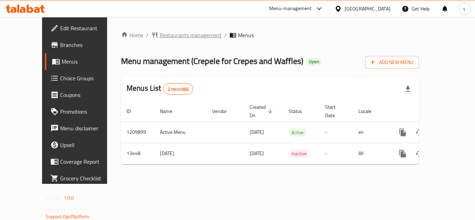  Describe the element at coordinates (88, 95) in the screenshot. I see `span: Coupons` at that location.